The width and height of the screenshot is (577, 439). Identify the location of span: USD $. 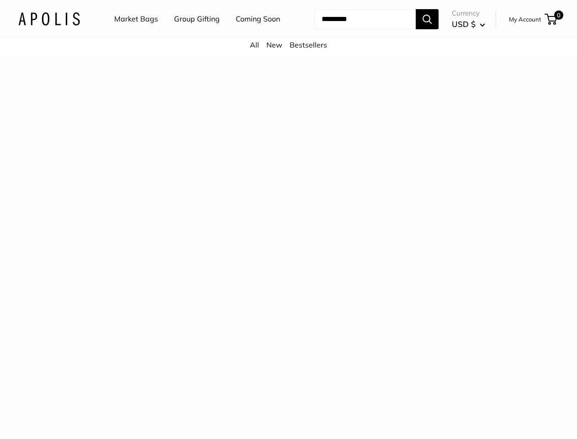
(464, 24).